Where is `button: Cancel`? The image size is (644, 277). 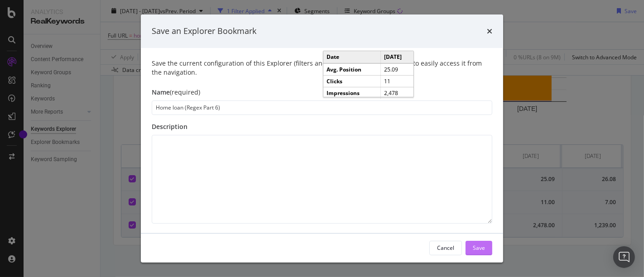
button: Cancel is located at coordinates (446, 248).